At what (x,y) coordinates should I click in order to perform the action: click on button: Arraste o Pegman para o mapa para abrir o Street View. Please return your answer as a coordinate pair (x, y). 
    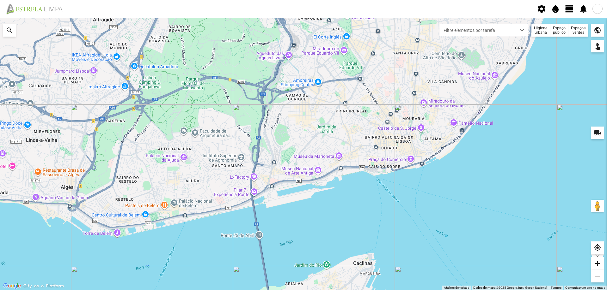
    Looking at the image, I should click on (597, 206).